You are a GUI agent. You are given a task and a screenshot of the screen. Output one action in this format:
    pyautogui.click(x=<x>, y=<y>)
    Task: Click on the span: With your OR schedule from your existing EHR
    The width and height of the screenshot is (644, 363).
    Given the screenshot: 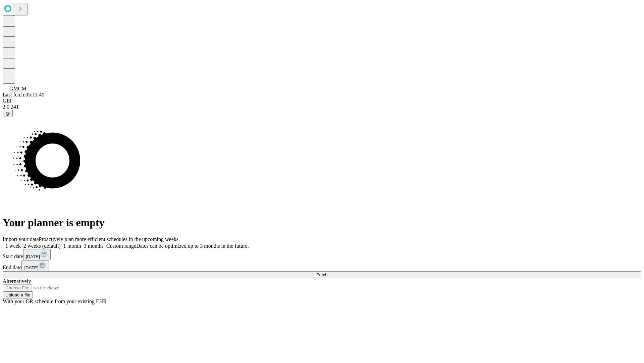 What is the action you would take?
    pyautogui.click(x=54, y=301)
    